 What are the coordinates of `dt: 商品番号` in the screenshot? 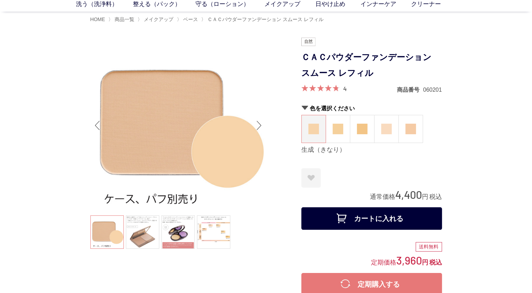 It's located at (410, 90).